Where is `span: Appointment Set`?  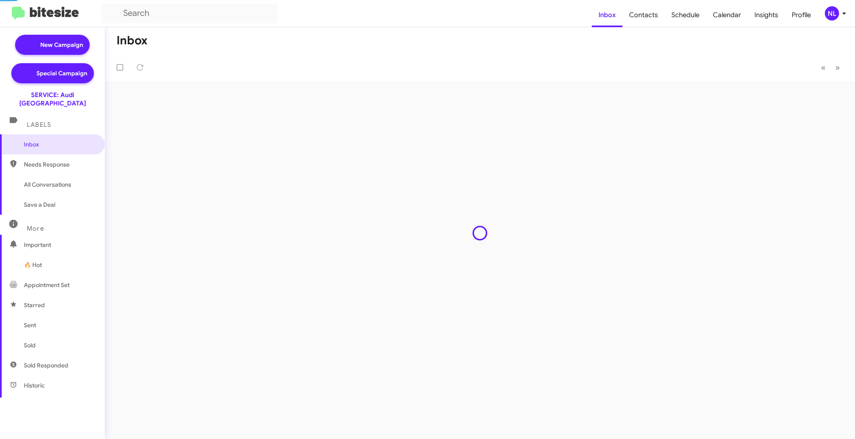
span: Appointment Set is located at coordinates (47, 285).